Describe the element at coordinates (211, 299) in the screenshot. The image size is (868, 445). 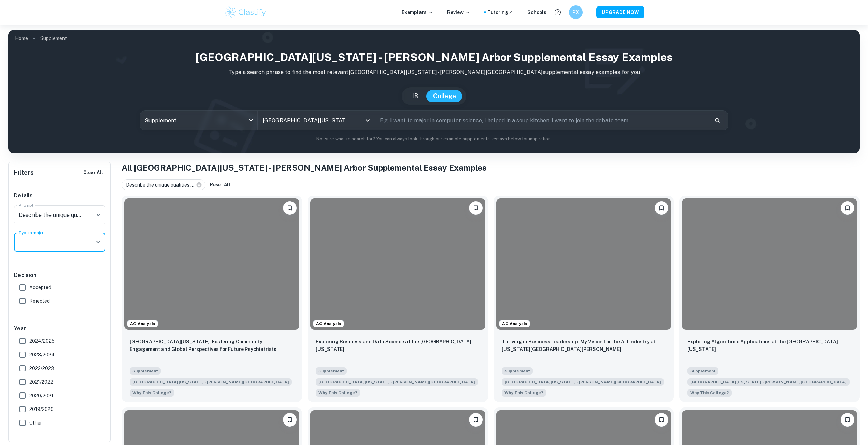
I see `a: AO AnalysisBookmarkUniversity of Michigan: Fostering Community Engagement and Global Perspectives...` at that location.